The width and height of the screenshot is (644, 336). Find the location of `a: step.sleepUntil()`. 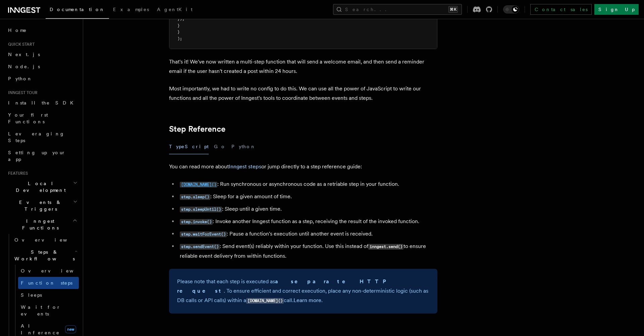

a: step.sleepUntil() is located at coordinates (201, 209).